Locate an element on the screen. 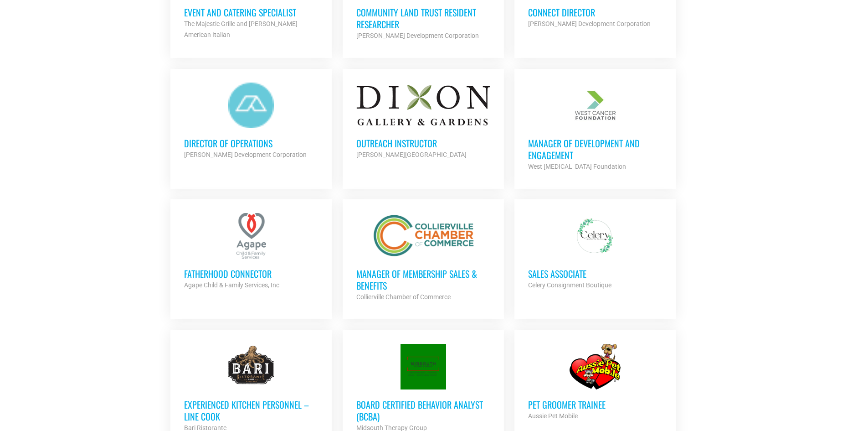 The height and width of the screenshot is (431, 868). h3: Event and Catering Specialist is located at coordinates (251, 13).